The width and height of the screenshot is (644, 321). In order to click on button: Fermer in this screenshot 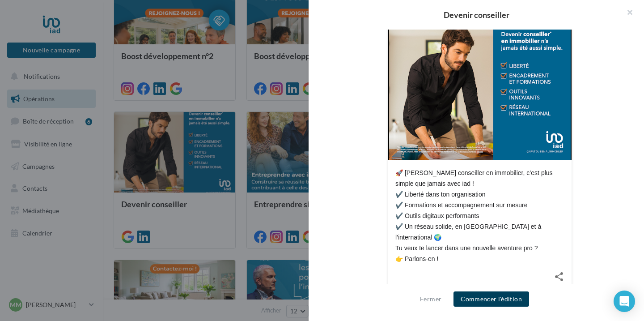, I will do `click(430, 299)`.